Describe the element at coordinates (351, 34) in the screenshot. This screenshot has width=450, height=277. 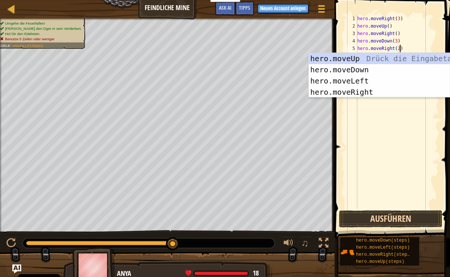
I see `div: 3` at that location.